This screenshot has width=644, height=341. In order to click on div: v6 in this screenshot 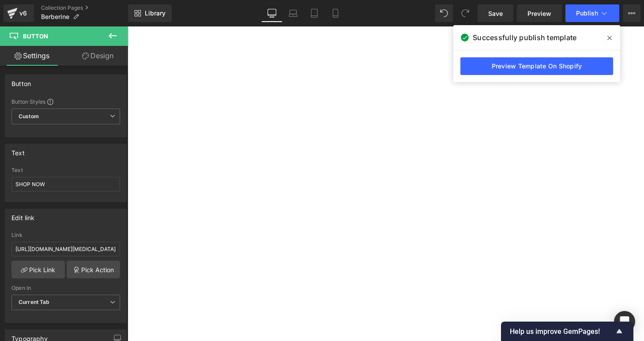, I will do `click(23, 13)`.